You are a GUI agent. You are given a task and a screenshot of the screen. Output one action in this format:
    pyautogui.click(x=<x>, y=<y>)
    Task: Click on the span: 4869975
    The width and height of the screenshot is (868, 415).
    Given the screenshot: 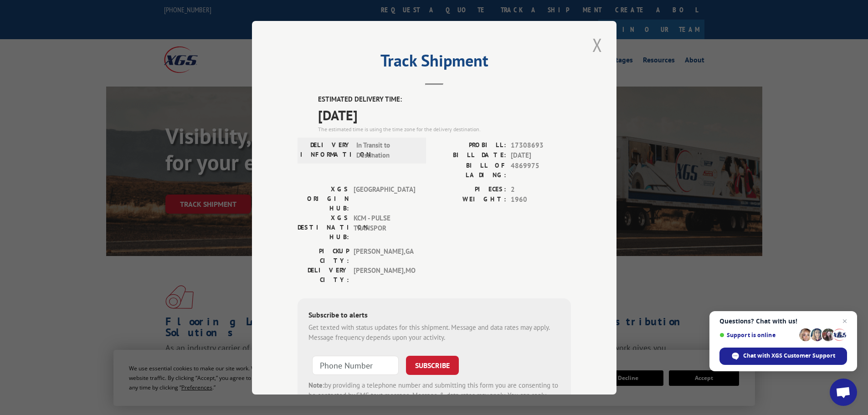 What is the action you would take?
    pyautogui.click(x=541, y=170)
    